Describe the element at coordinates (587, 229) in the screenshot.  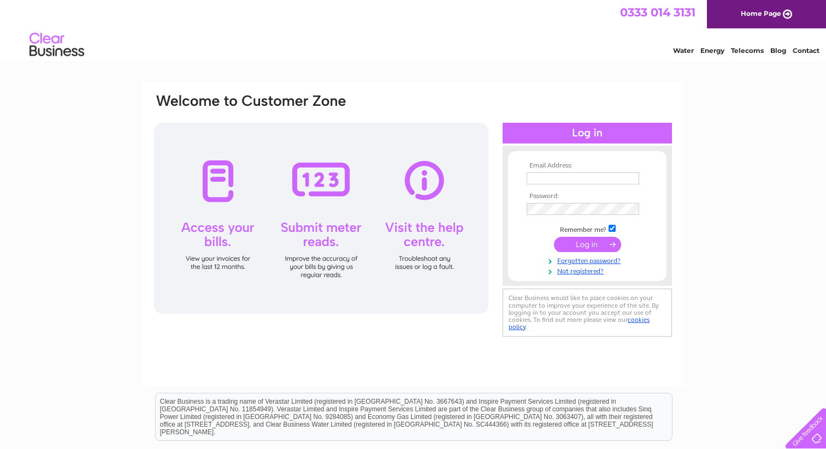
I see `td: Remember me?` at that location.